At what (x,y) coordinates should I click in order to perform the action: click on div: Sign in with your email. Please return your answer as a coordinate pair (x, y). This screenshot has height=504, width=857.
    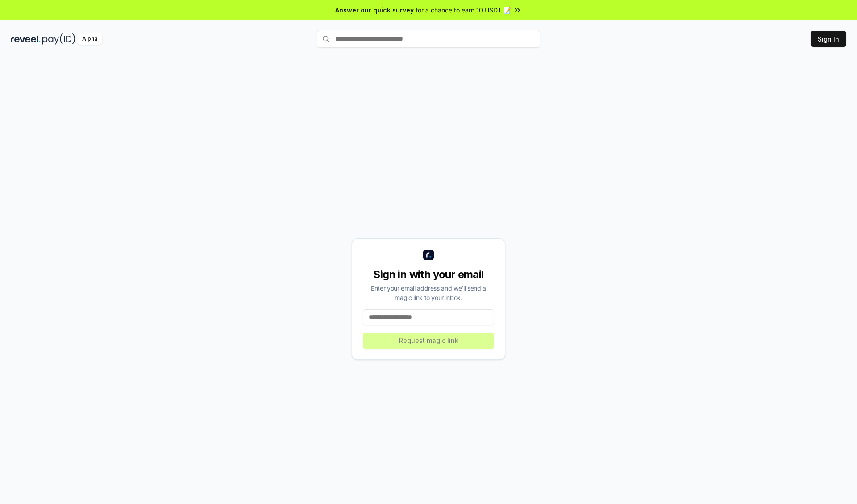
    Looking at the image, I should click on (428, 274).